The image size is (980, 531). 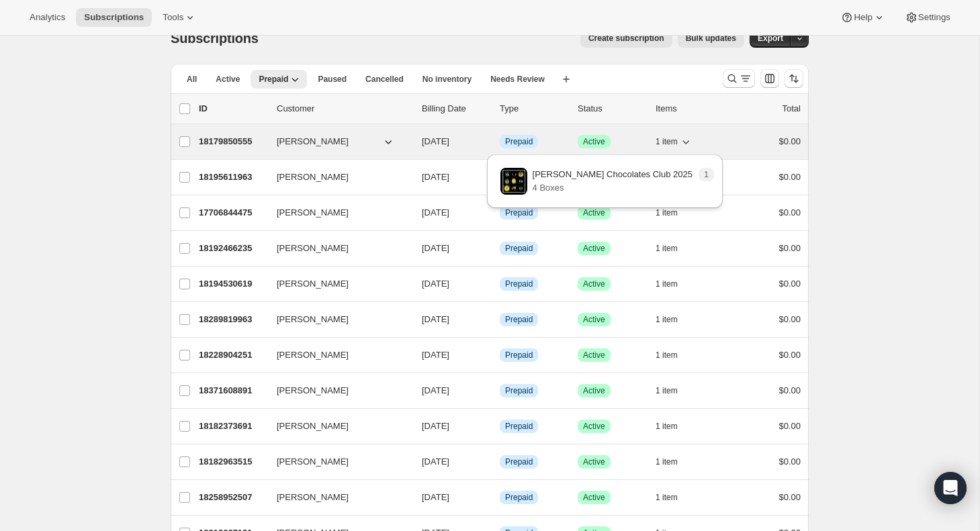 I want to click on p: 18194530619, so click(x=232, y=284).